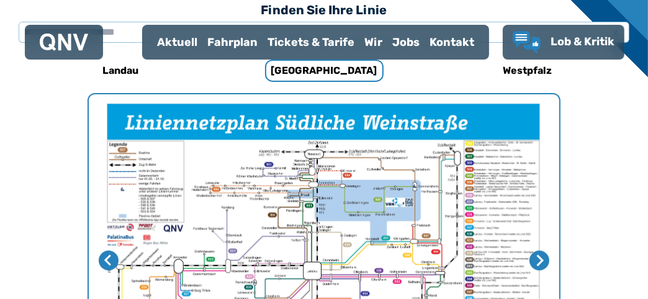 This screenshot has width=648, height=299. What do you see at coordinates (563, 42) in the screenshot?
I see `a: Lob & Kritik` at bounding box center [563, 42].